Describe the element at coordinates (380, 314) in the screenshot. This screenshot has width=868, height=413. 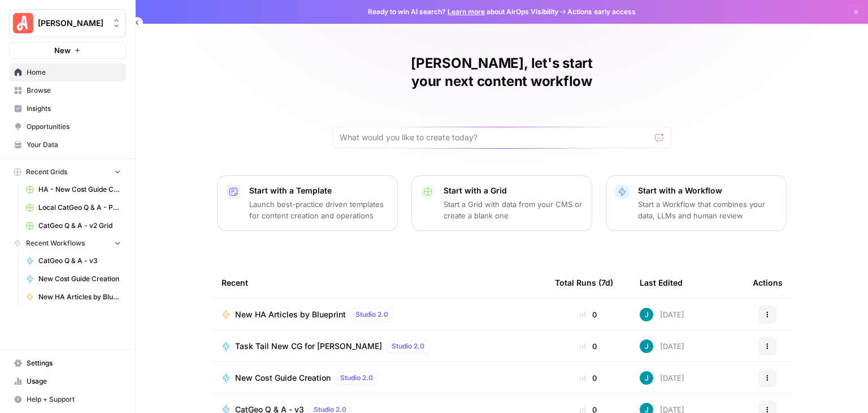
I see `a: New HA Articles by BlueprintStudio 2.0` at that location.